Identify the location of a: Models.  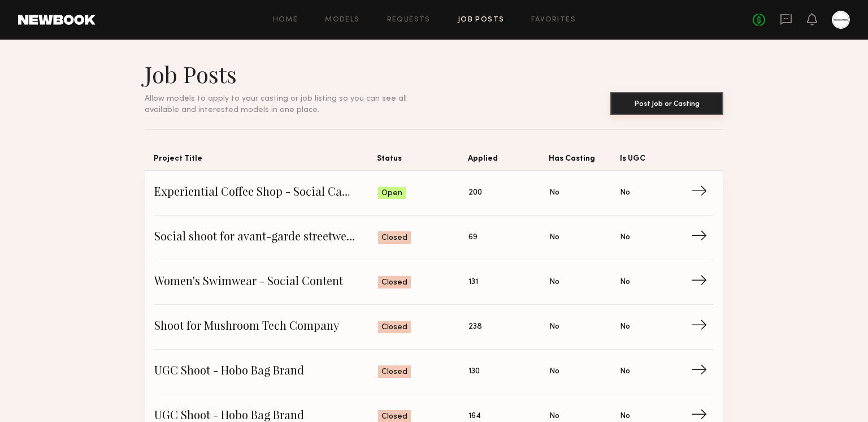
(342, 20).